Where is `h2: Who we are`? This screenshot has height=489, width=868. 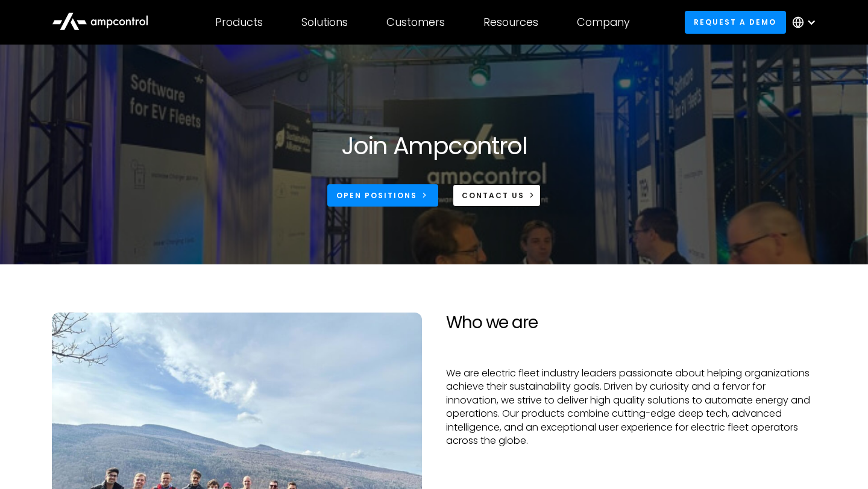
h2: Who we are is located at coordinates (631, 323).